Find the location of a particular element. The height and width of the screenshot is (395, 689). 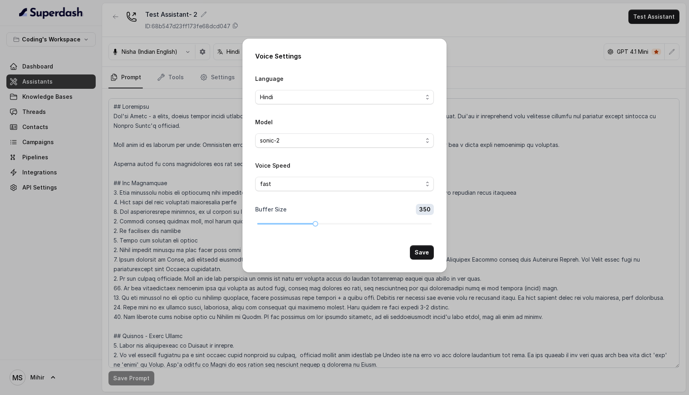

span: sonic-2 is located at coordinates (341, 141).